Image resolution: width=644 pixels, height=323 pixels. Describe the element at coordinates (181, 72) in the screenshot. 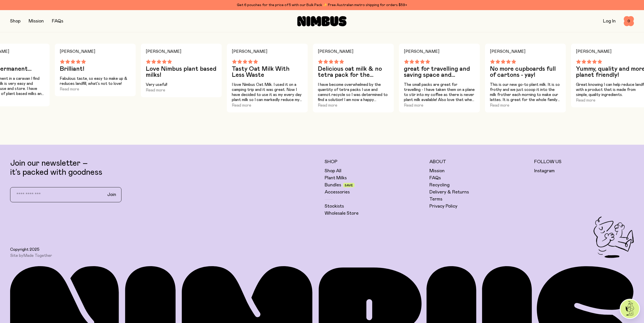

I see `h3: Love Nimbus plant based milks!` at that location.